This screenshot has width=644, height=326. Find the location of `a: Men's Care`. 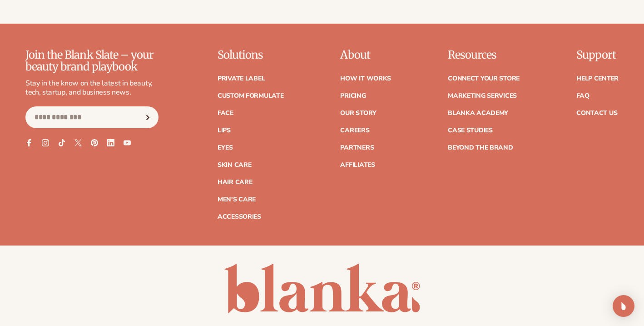

a: Men's Care is located at coordinates (237, 199).